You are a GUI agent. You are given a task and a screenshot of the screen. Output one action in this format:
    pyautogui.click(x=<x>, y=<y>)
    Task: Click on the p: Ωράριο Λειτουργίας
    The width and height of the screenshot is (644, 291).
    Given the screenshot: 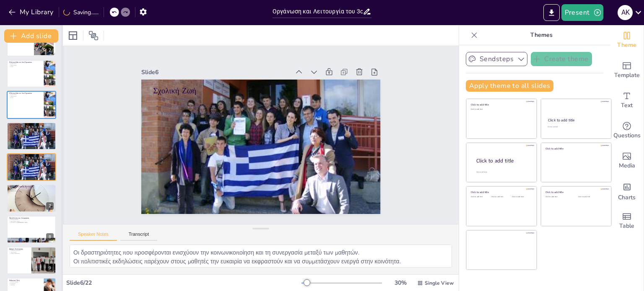 What is the action you would take?
    pyautogui.click(x=19, y=250)
    